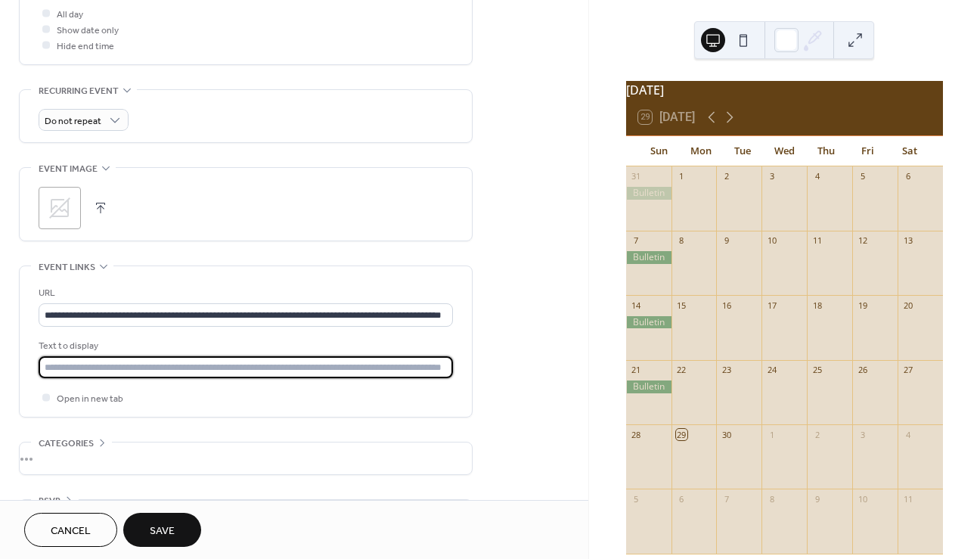 The image size is (980, 559). I want to click on div: 14, so click(636, 305).